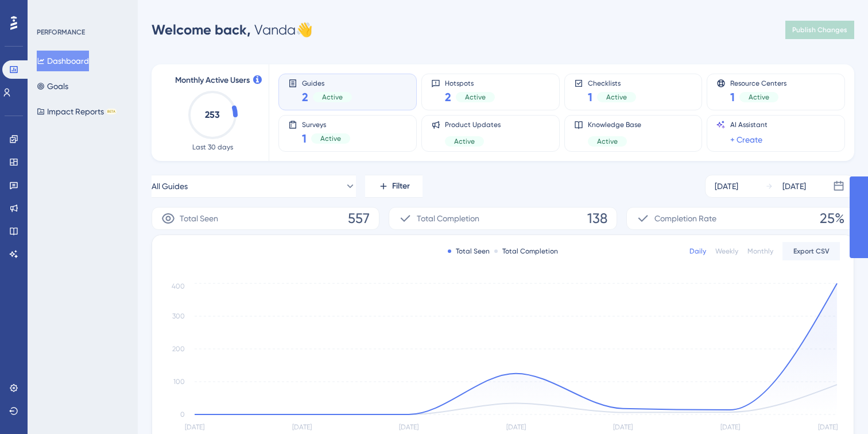 This screenshot has height=434, width=868. Describe the element at coordinates (748, 125) in the screenshot. I see `span: AI Assistant` at that location.